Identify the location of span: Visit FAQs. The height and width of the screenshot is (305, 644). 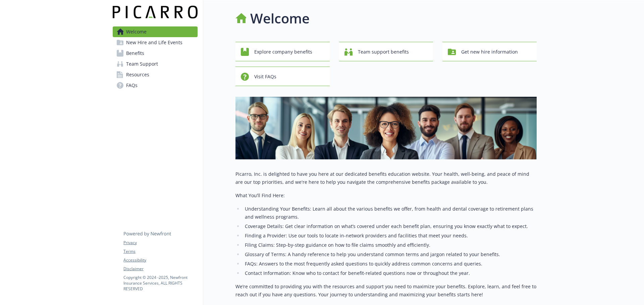
(265, 76).